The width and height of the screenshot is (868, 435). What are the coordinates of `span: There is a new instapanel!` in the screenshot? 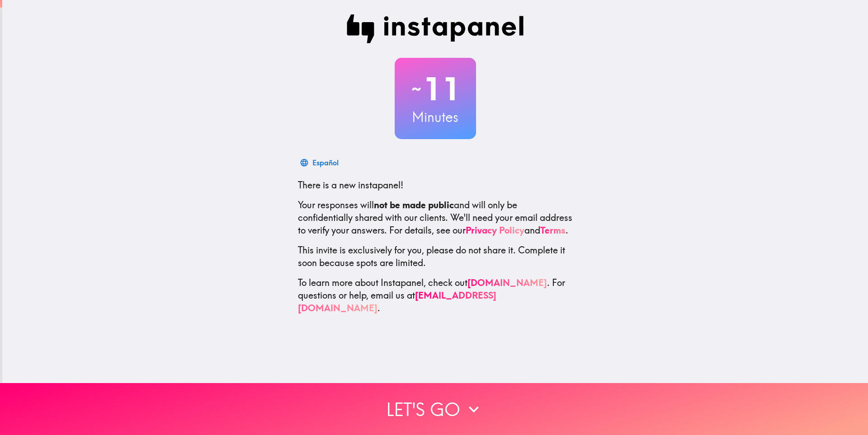 It's located at (350, 185).